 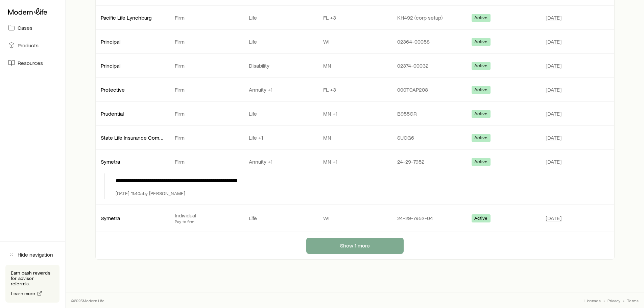 What do you see at coordinates (429, 137) in the screenshot?
I see `p: SUCG6` at bounding box center [429, 137].